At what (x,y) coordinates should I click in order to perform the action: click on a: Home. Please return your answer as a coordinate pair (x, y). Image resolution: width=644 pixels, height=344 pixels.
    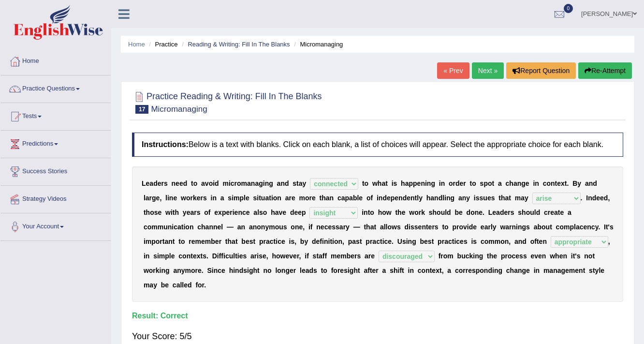
    Looking at the image, I should click on (56, 60).